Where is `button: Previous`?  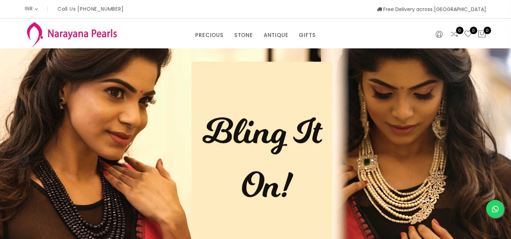 button: Previous is located at coordinates (21, 156).